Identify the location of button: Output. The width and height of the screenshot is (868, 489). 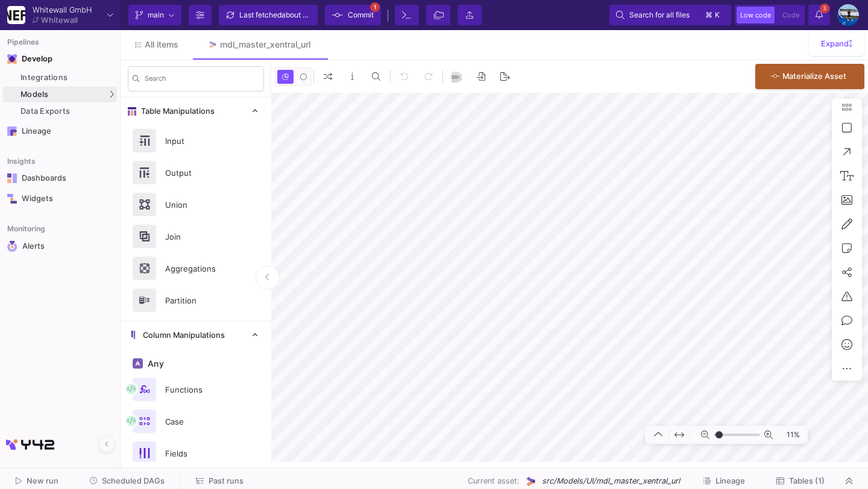
(196, 172).